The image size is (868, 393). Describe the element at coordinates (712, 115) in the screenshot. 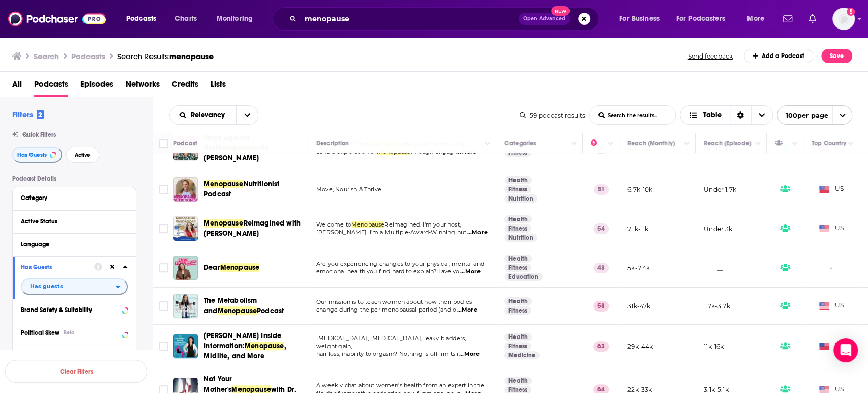

I see `span: Table` at that location.